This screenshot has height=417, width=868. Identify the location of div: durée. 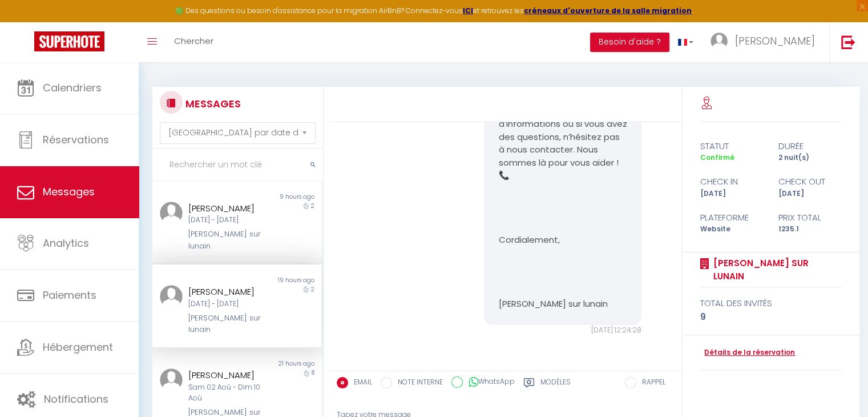
(810, 146).